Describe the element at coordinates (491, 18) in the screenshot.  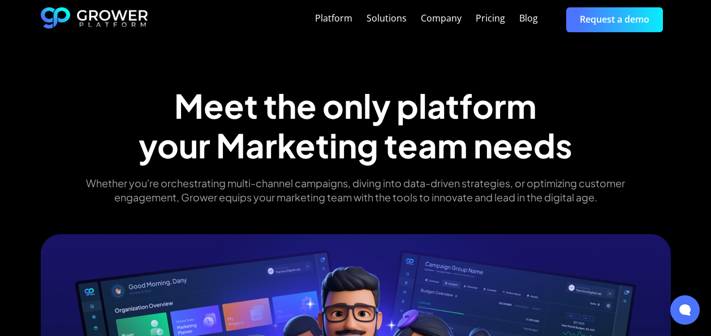
I see `div: Pricing` at that location.